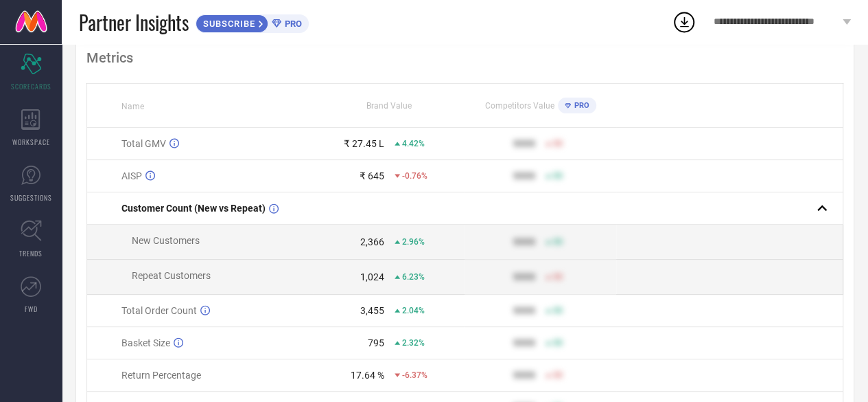  What do you see at coordinates (389, 106) in the screenshot?
I see `span: Brand Value` at bounding box center [389, 106].